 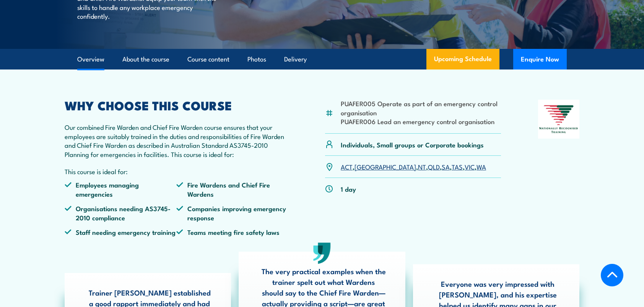 What do you see at coordinates (413, 145) in the screenshot?
I see `p: Individuals, Small groups or Corporate bookings` at bounding box center [413, 145].